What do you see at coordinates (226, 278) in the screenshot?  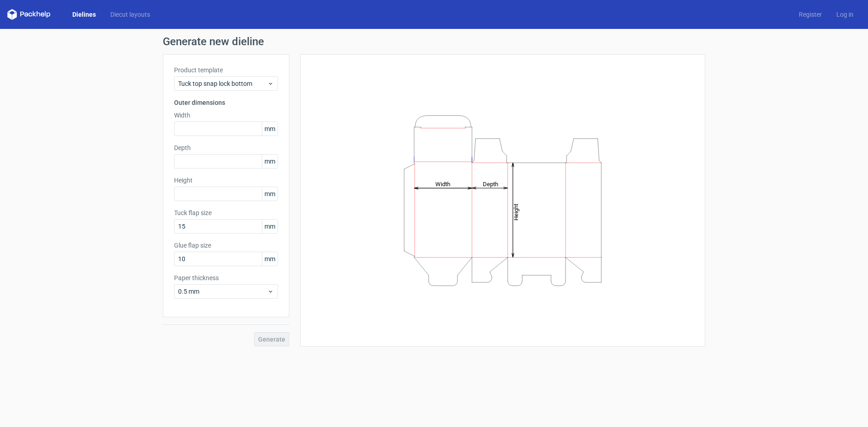 I see `label: Paper thickness` at bounding box center [226, 278].